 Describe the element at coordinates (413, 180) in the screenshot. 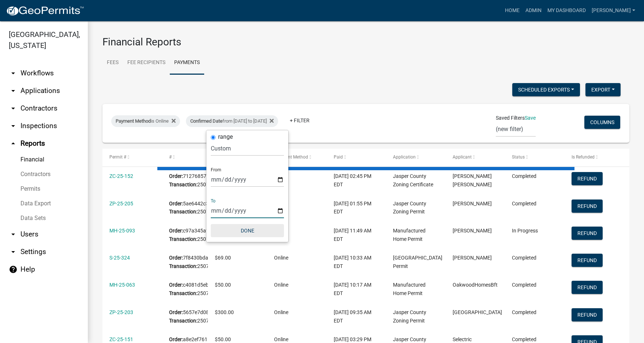

I see `span: Jasper County Zoning Certificate` at that location.